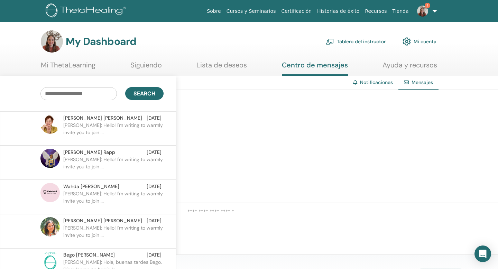  What do you see at coordinates (419, 41) in the screenshot?
I see `a: Mi cuenta` at bounding box center [419, 41].